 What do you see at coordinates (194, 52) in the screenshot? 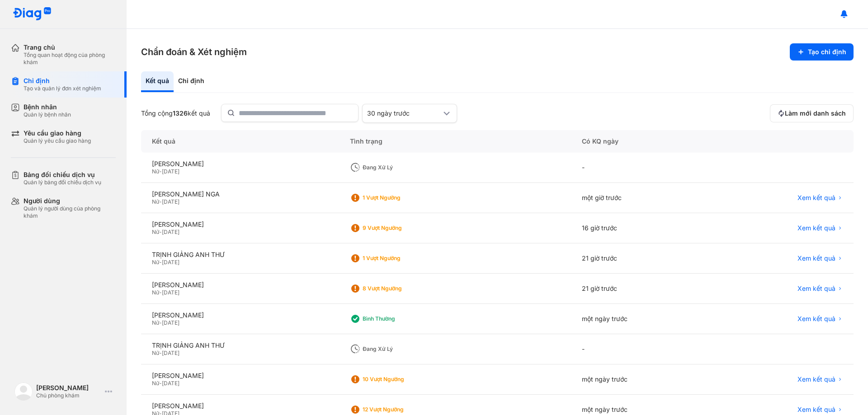
I see `h3: Chẩn đoán & Xét nghiệm` at bounding box center [194, 52].